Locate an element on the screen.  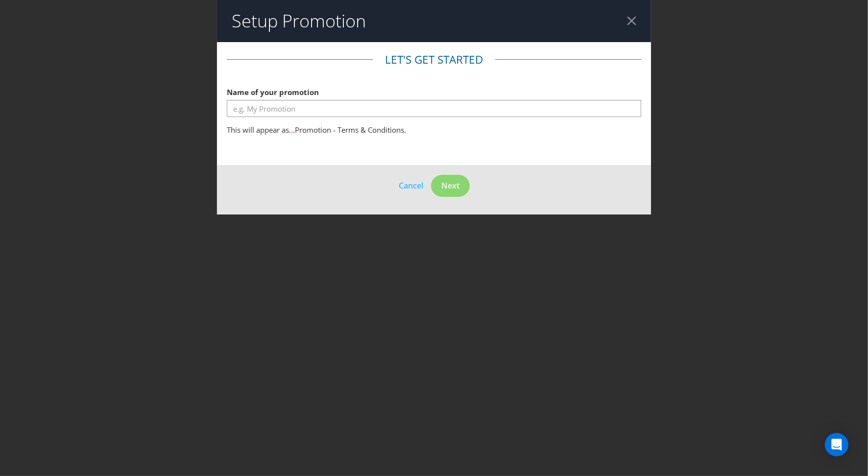
span: Next is located at coordinates (450, 185).